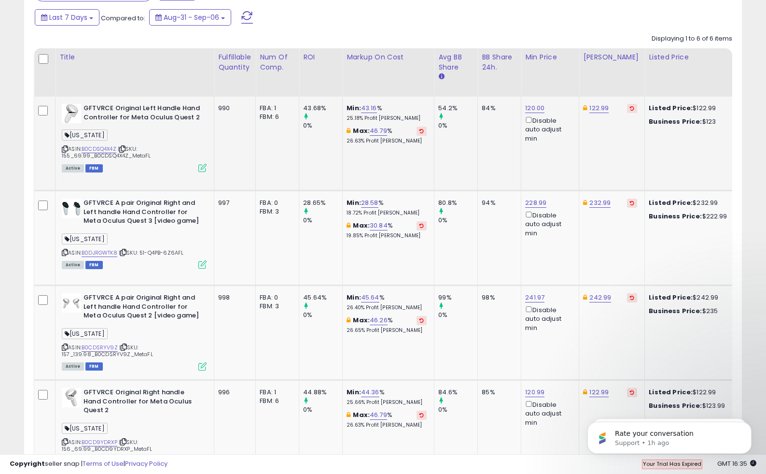 The image size is (766, 474). What do you see at coordinates (123, 18) in the screenshot?
I see `span: Compared to:` at bounding box center [123, 18].